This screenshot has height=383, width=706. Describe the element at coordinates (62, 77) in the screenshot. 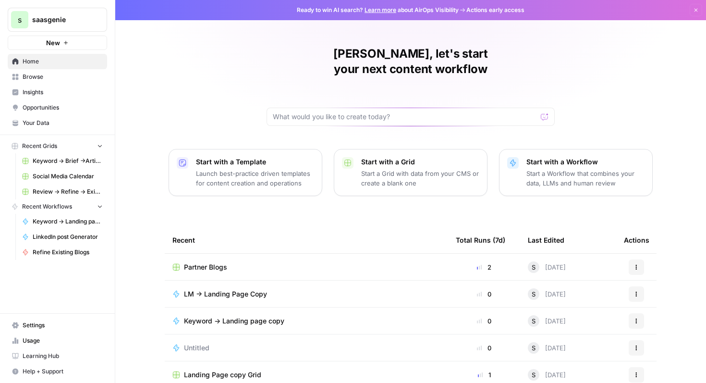

I see `span: Browse` at that location.